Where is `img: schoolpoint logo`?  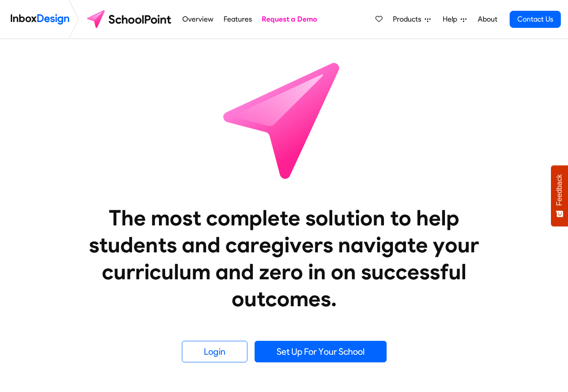
img: schoolpoint logo is located at coordinates (130, 19).